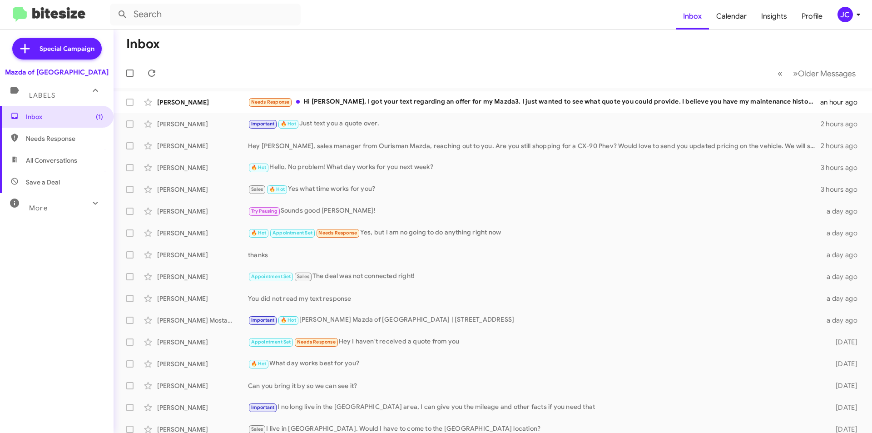 The height and width of the screenshot is (433, 872). Describe the element at coordinates (731, 16) in the screenshot. I see `span: Calendar` at that location.